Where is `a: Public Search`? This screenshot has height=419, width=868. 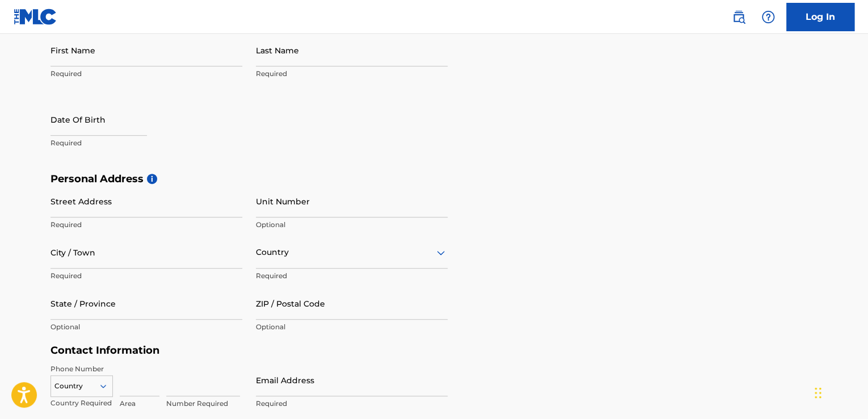
a: Public Search is located at coordinates (739, 17).